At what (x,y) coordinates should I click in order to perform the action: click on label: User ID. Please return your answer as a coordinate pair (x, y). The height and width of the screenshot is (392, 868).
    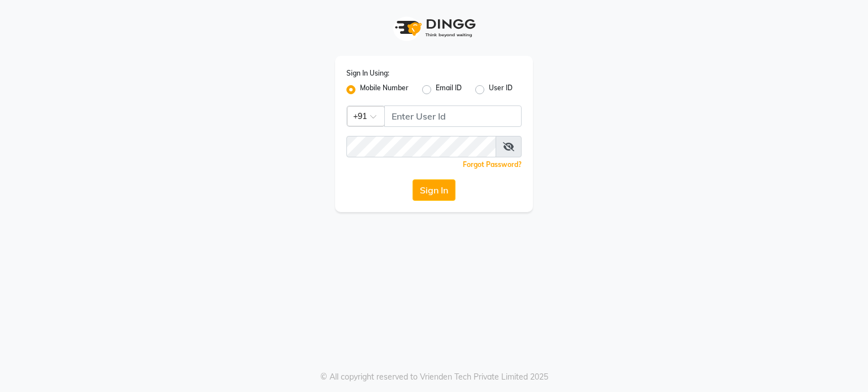
    Looking at the image, I should click on (500, 90).